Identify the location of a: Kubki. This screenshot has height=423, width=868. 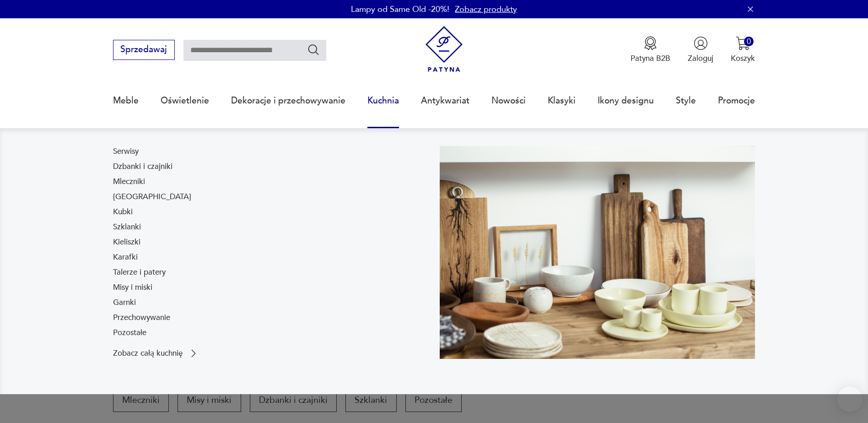
(122, 212).